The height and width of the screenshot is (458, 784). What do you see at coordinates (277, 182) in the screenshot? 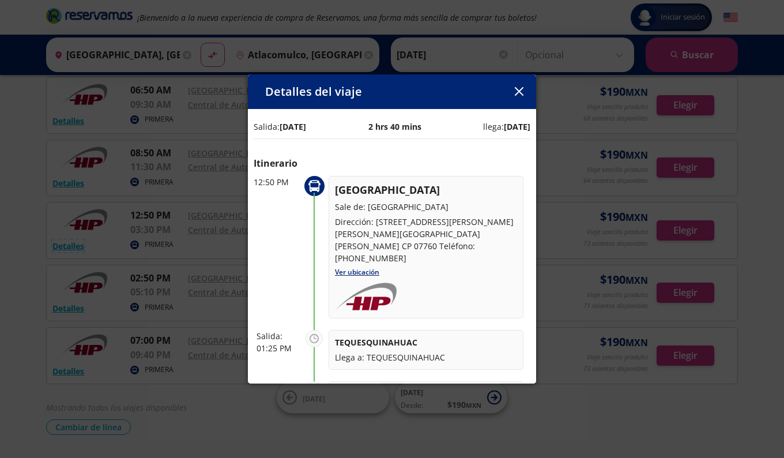
I see `p: 12:50 PM` at bounding box center [277, 182].